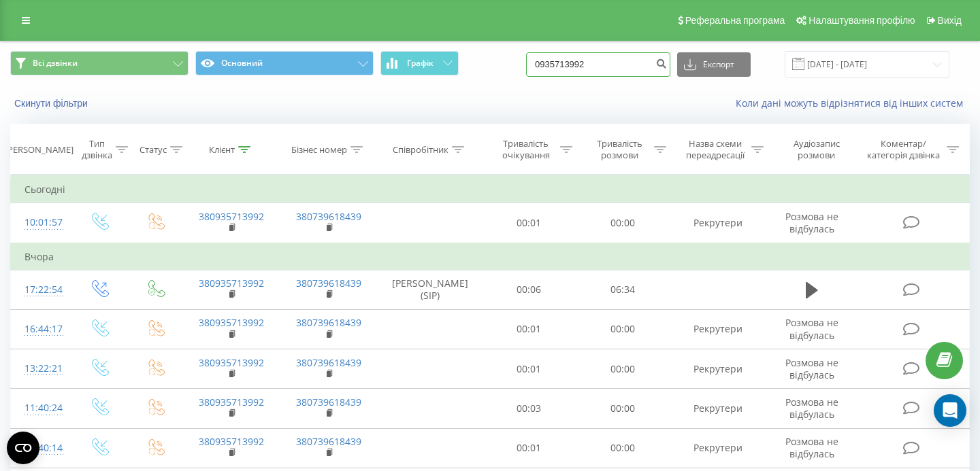 The width and height of the screenshot is (980, 471). I want to click on div: 11:40:24, so click(41, 407).